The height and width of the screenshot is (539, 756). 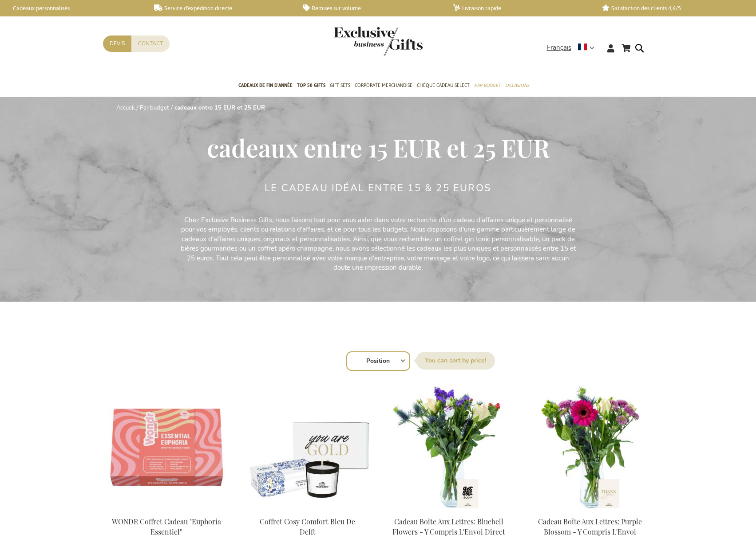 What do you see at coordinates (222, 8) in the screenshot?
I see `a: Service d'expédition directe` at bounding box center [222, 8].